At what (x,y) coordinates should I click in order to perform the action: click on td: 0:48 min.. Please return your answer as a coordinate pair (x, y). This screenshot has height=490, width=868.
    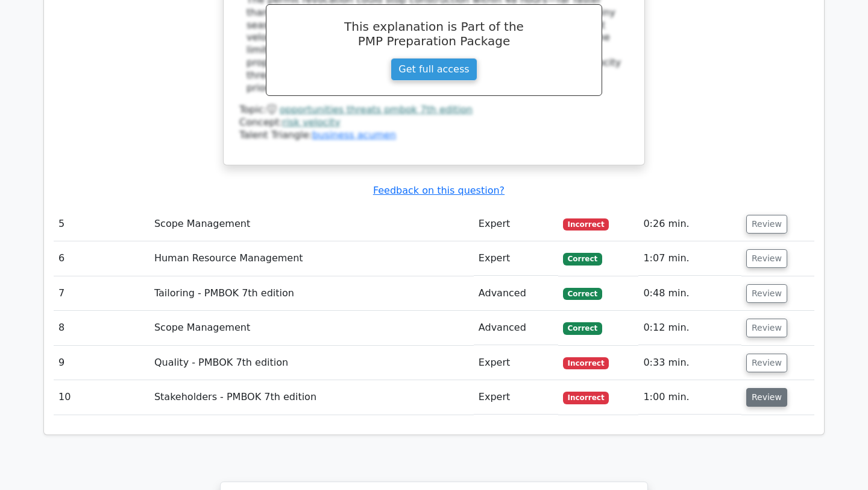
    Looking at the image, I should click on (689, 293).